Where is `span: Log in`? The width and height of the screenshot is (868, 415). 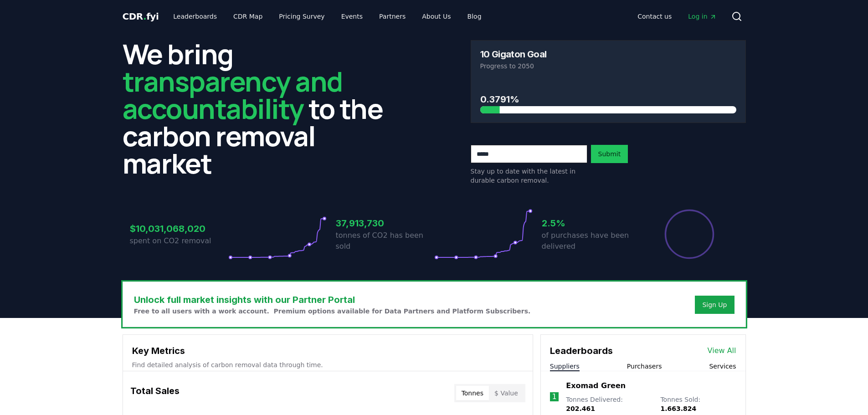
span: Log in is located at coordinates (702, 16).